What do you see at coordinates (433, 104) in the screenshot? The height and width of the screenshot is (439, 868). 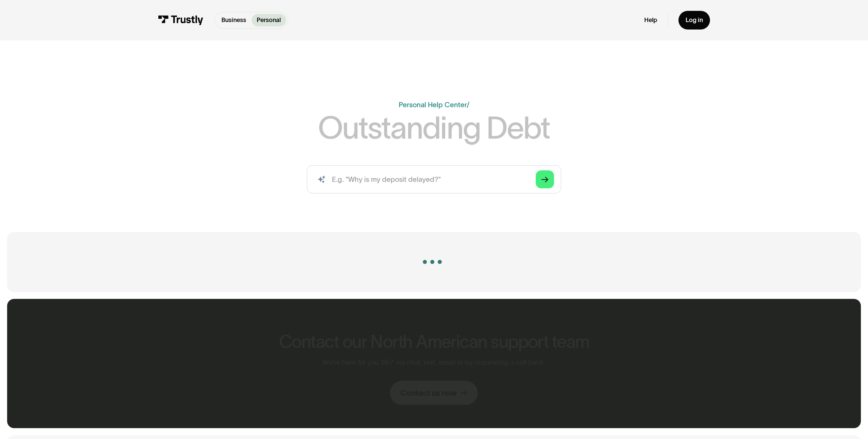 I see `a: Personal Help Center` at bounding box center [433, 104].